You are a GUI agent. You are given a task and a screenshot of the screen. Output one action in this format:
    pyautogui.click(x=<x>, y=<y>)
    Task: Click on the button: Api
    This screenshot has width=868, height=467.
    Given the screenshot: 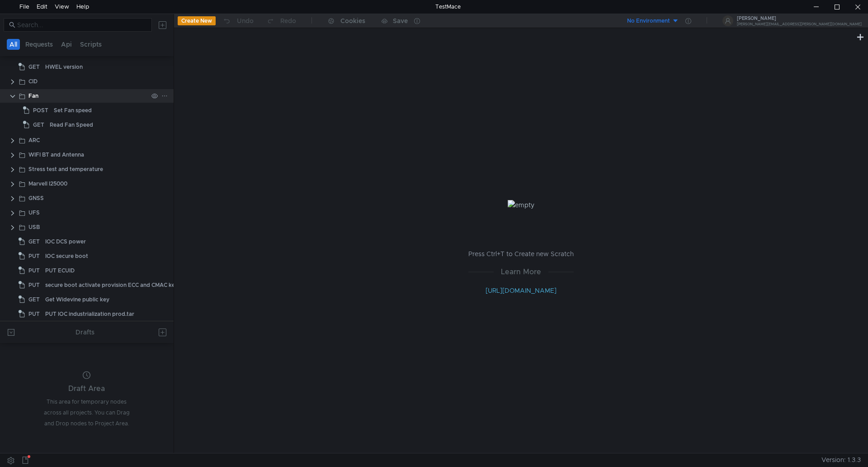 What is the action you would take?
    pyautogui.click(x=66, y=45)
    